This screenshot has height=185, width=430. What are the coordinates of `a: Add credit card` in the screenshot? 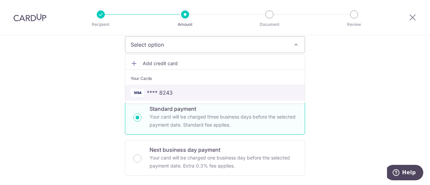 It's located at (215, 63).